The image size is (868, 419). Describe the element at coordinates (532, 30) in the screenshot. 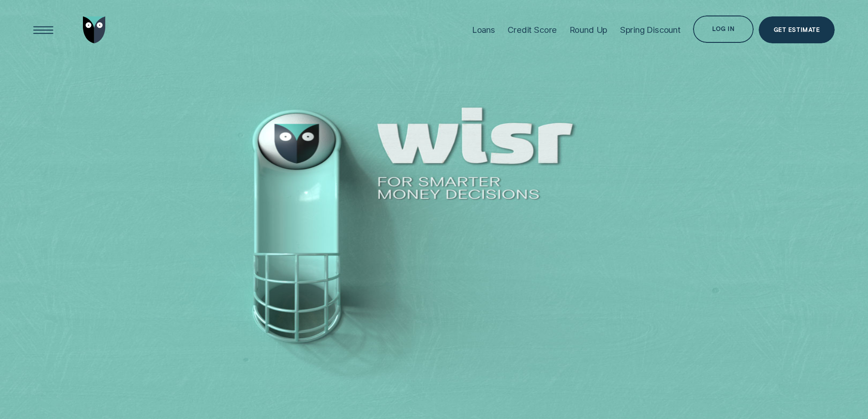

I see `div: Credit Score` at that location.